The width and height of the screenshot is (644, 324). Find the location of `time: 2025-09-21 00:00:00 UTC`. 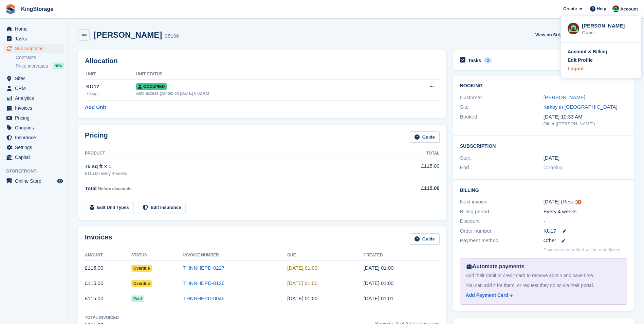

time: 2025-09-21 00:00:00 UTC is located at coordinates (302, 268).